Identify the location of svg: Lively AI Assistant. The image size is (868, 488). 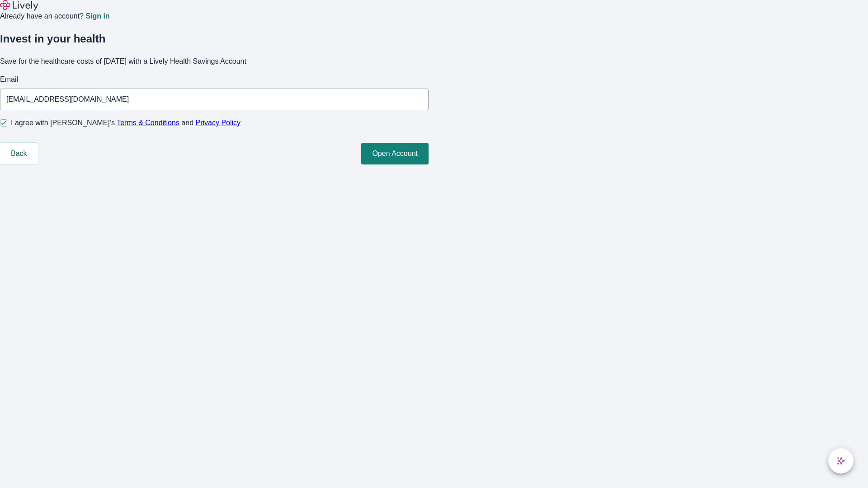
(841, 461).